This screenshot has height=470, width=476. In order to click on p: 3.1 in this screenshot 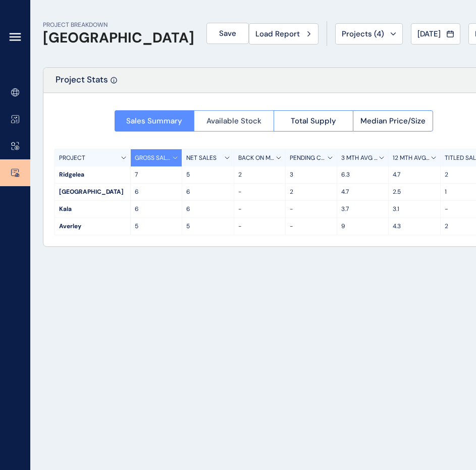, I will do `click(414, 209)`.